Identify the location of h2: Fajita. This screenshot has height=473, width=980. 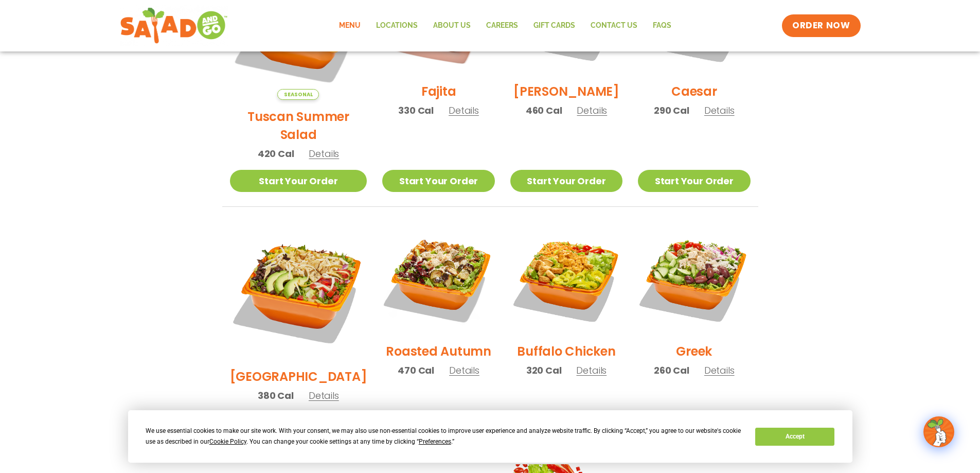
(439, 91).